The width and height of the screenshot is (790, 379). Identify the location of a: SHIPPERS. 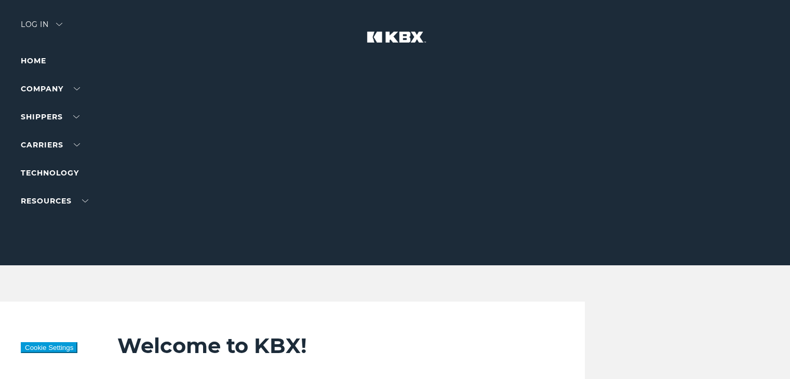
(50, 117).